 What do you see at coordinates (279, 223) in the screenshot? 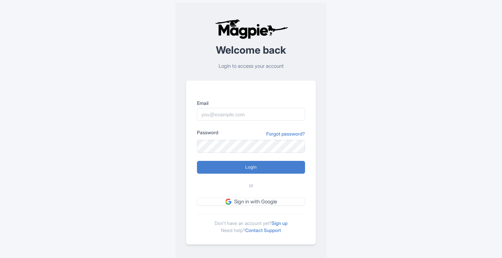
I see `a: Sign up` at bounding box center [279, 223].